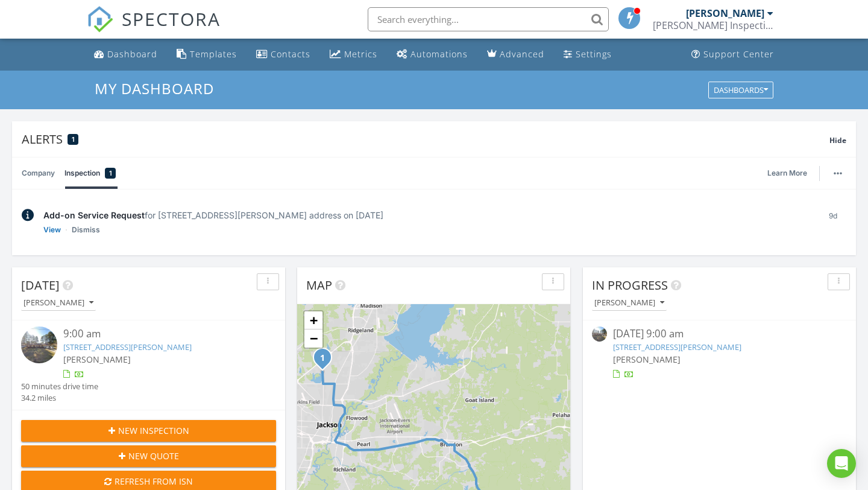  I want to click on a: Zoom in, so click(313, 320).